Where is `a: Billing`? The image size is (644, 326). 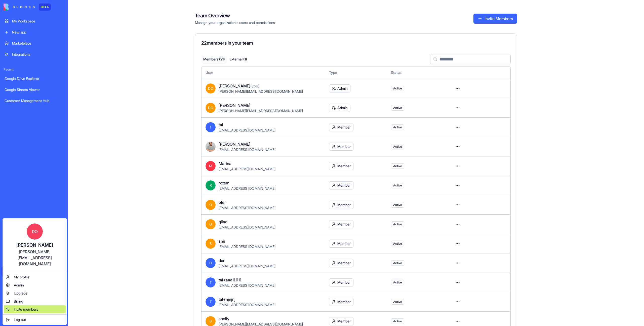
a: Billing is located at coordinates (35, 301).